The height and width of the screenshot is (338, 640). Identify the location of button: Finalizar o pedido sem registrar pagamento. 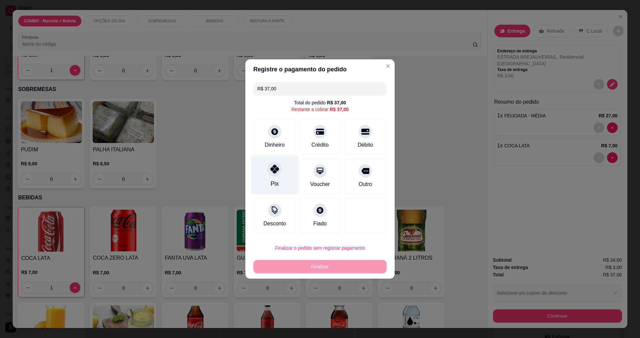
(320, 248).